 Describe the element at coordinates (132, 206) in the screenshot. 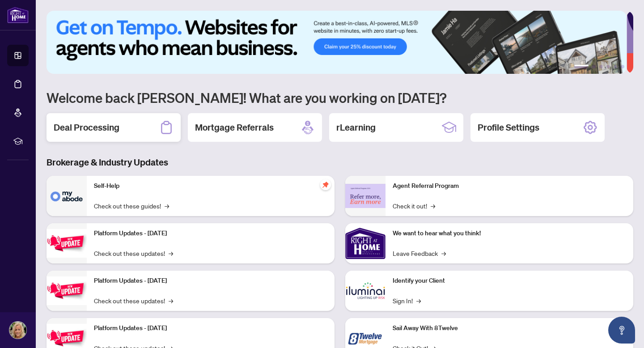

I see `a: Check out these guides!→` at that location.